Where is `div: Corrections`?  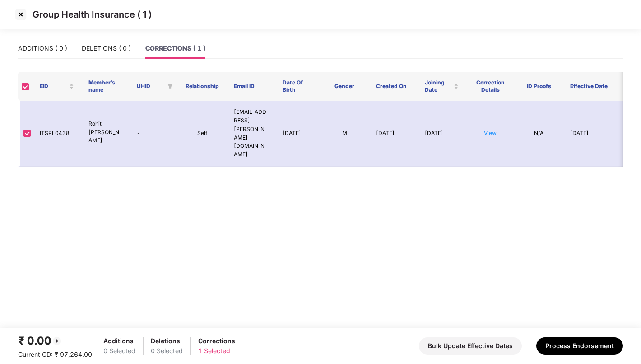 div: Corrections is located at coordinates (217, 341).